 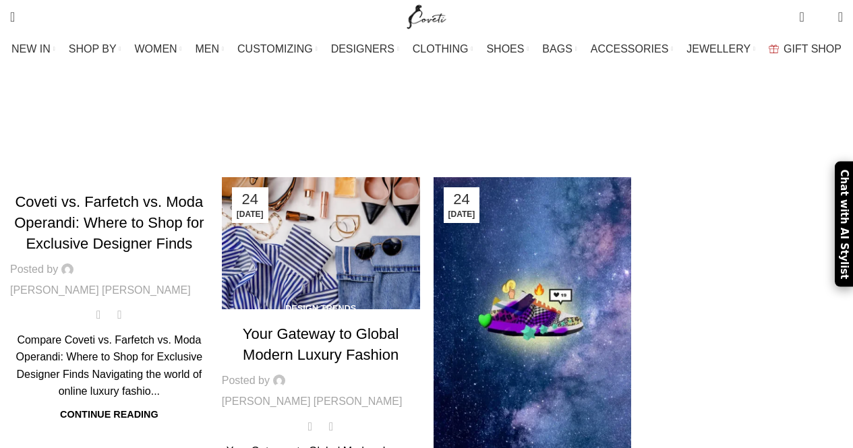 What do you see at coordinates (773, 49) in the screenshot?
I see `img: GiftBag` at bounding box center [773, 49].